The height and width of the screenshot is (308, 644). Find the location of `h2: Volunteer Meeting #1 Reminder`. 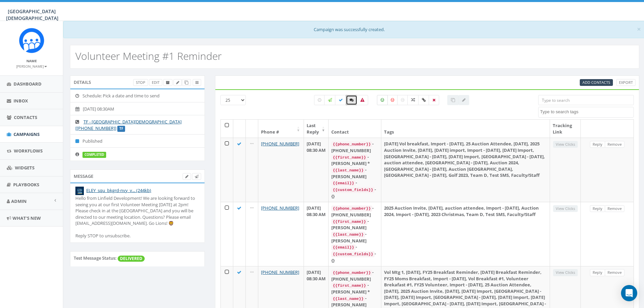

h2: Volunteer Meeting #1 Reminder is located at coordinates (149, 56).